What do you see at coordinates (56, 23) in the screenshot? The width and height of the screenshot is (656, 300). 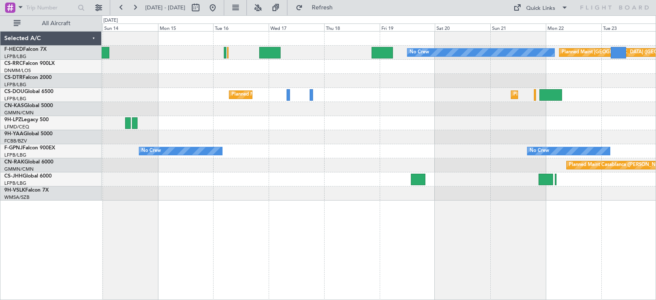 I see `span: All Aircraft` at bounding box center [56, 23].